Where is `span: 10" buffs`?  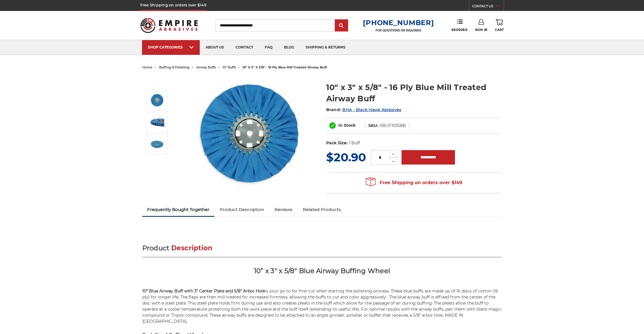 span: 10" buffs is located at coordinates (229, 67).